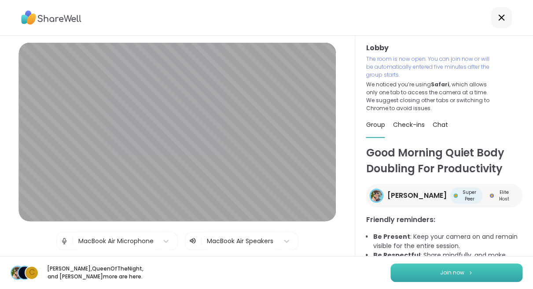  I want to click on span: Group, so click(375, 125).